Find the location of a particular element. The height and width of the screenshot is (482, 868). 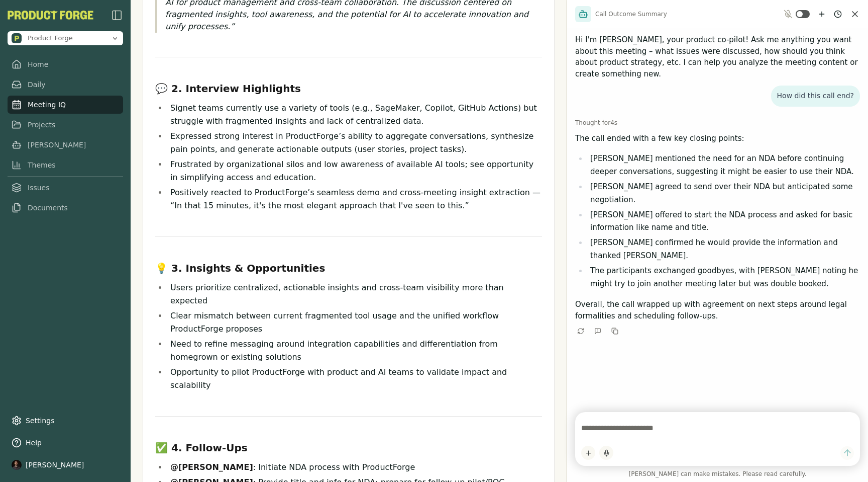

p: Overall, the call wrapped up with agreement on next steps around legal formalities and scheduling... is located at coordinates (718, 310).